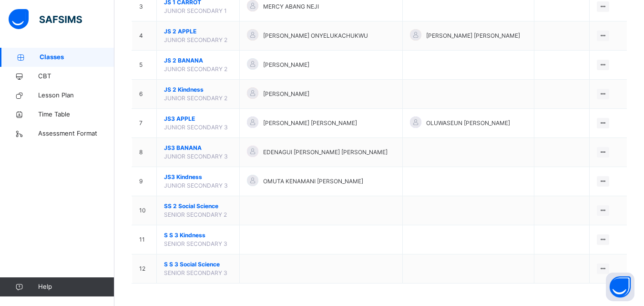 The image size is (644, 306). What do you see at coordinates (76, 287) in the screenshot?
I see `span: Help` at bounding box center [76, 287].